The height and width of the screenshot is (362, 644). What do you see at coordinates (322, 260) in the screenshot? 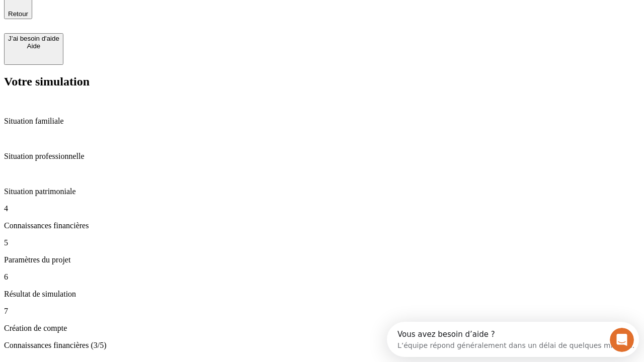
I see `p: Paramètres du projet` at bounding box center [322, 260].